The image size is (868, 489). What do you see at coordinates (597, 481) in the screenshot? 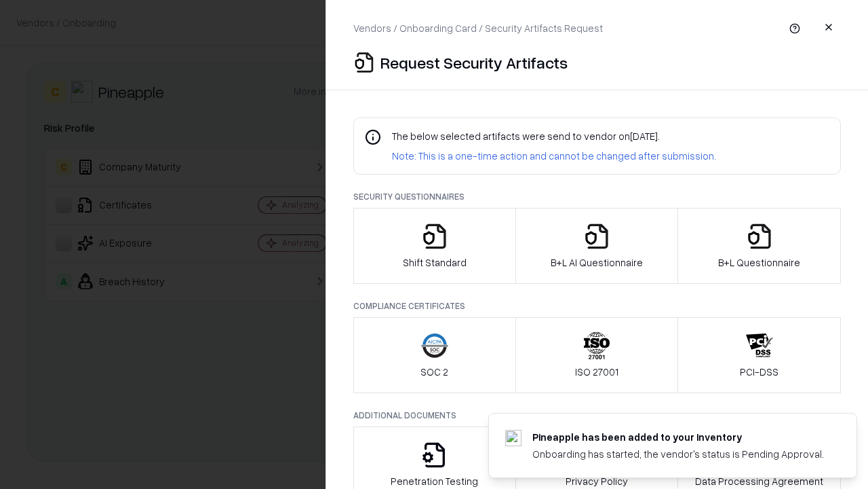
I see `p: Privacy Policy` at bounding box center [597, 481].